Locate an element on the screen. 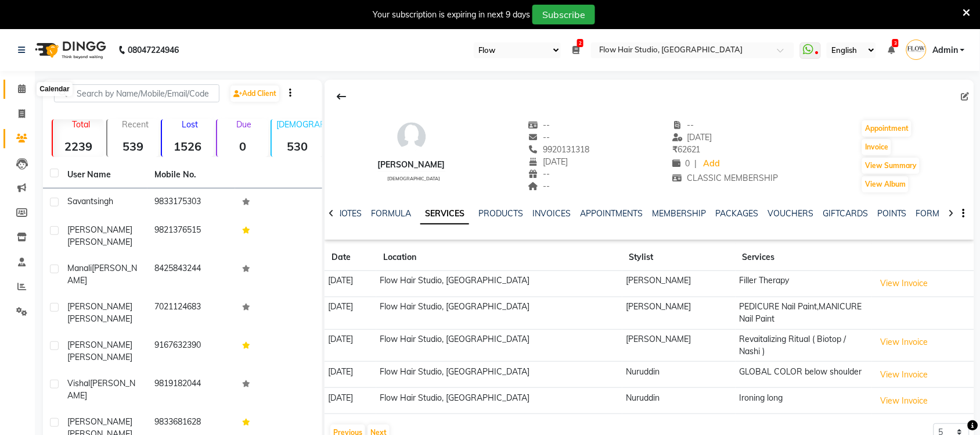  td: GLOBAL COLOR below shoulder is located at coordinates (803, 374).